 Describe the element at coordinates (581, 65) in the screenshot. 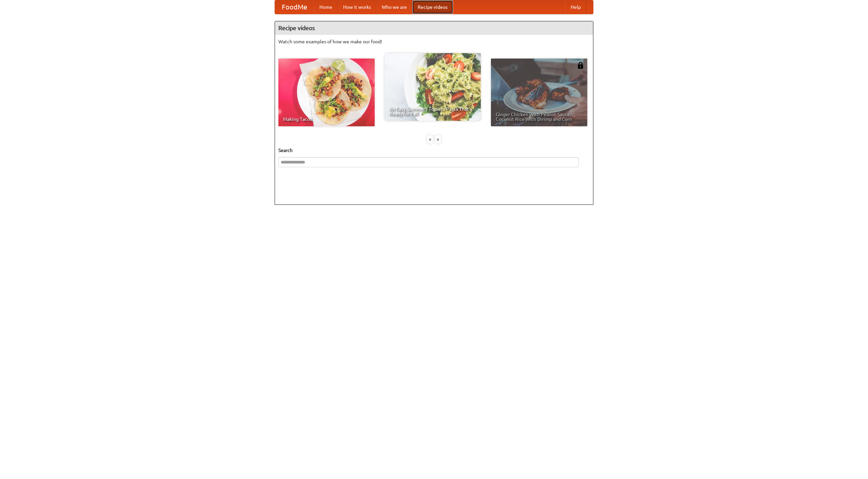

I see `img: 483408.png` at that location.